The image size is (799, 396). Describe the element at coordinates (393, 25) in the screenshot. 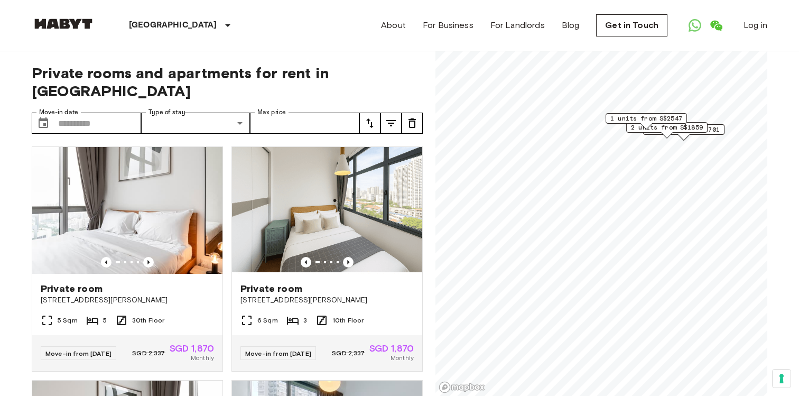

I see `a: About` at that location.